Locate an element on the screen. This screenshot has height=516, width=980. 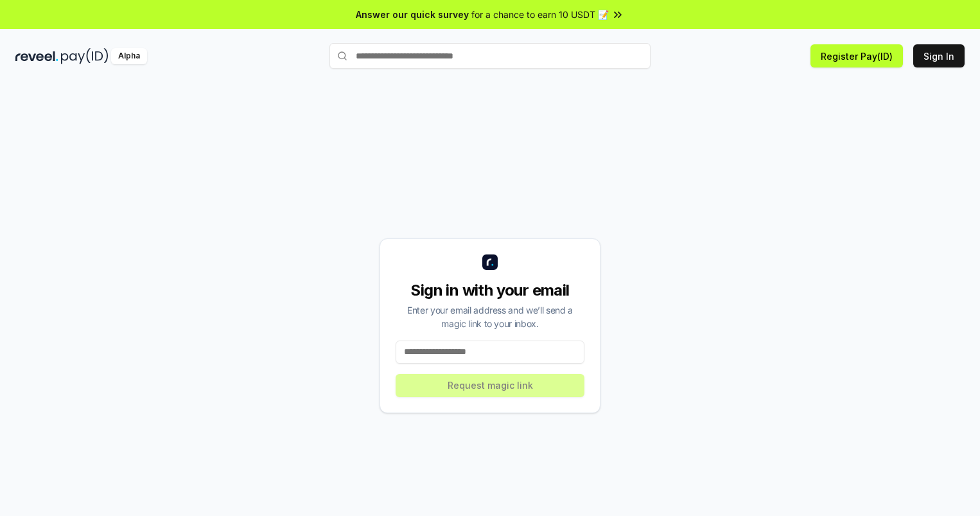
span: Answer our quick survey is located at coordinates (412, 14).